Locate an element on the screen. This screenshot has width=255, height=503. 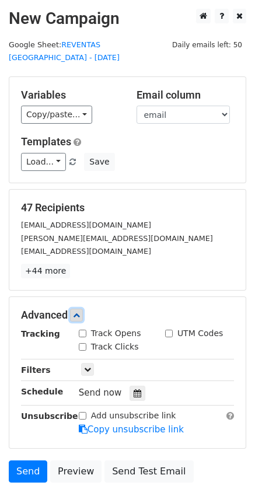
span: Daily emails left: 50 is located at coordinates (207, 45).